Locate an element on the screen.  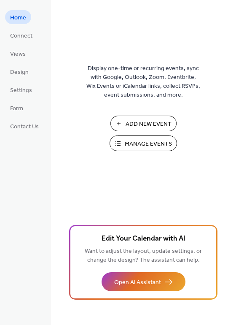
a: Connect is located at coordinates (21, 35).